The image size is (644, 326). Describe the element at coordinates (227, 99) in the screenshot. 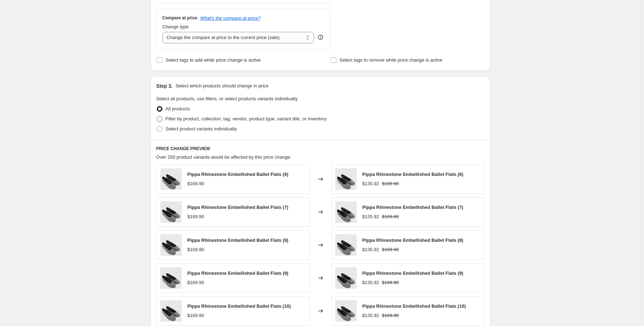

I see `span: Select all products, use filters, or select products variants individually` at that location.